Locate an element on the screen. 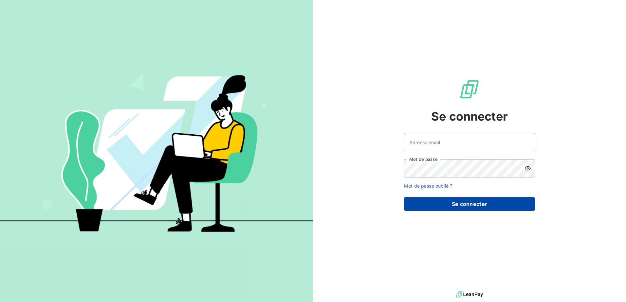 The image size is (626, 302). a: Mot de passe oublié ? is located at coordinates (428, 186).